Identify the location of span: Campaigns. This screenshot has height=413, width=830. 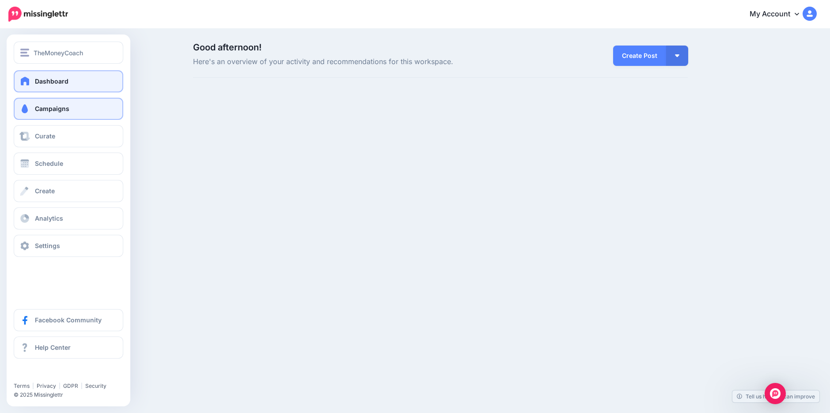
(52, 108).